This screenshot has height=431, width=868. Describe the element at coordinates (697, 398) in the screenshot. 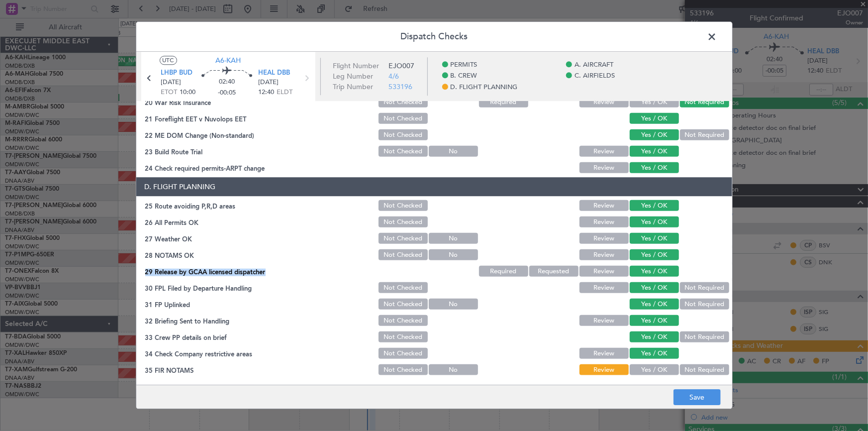

I see `button: Save` at that location.